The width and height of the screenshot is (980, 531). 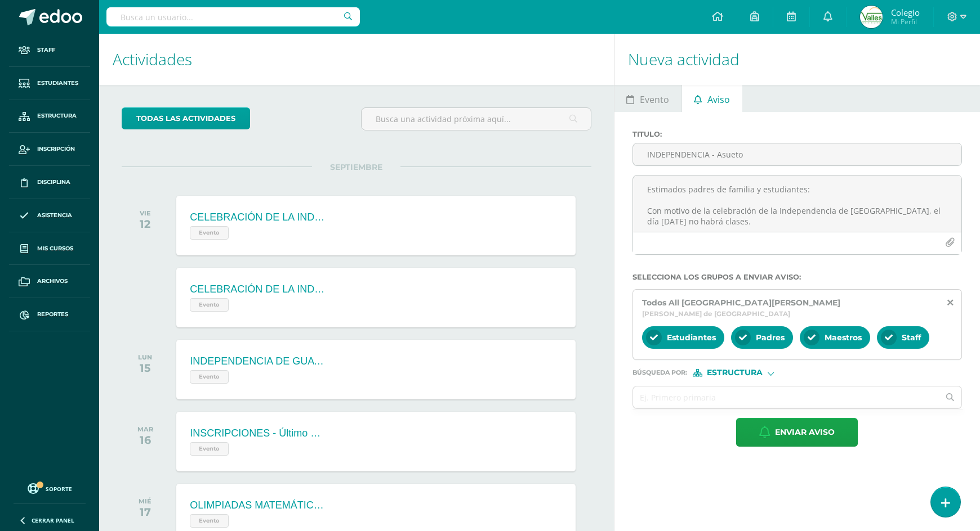 I want to click on span: Soporte, so click(x=59, y=489).